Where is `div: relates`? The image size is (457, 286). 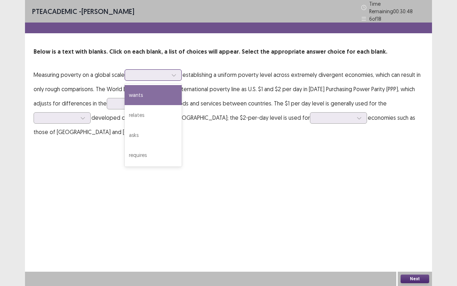 div: relates is located at coordinates (153, 115).